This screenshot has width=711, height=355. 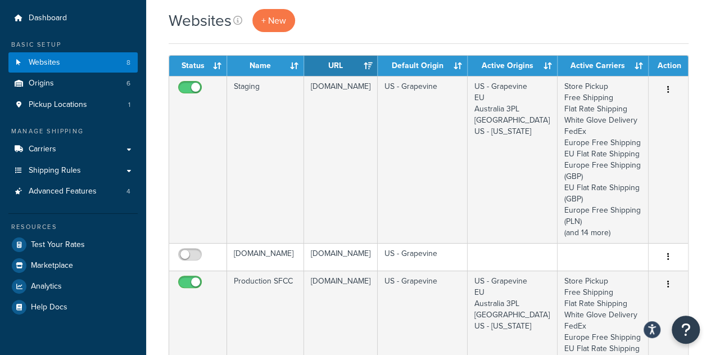 I want to click on li: Marketplace, so click(x=73, y=265).